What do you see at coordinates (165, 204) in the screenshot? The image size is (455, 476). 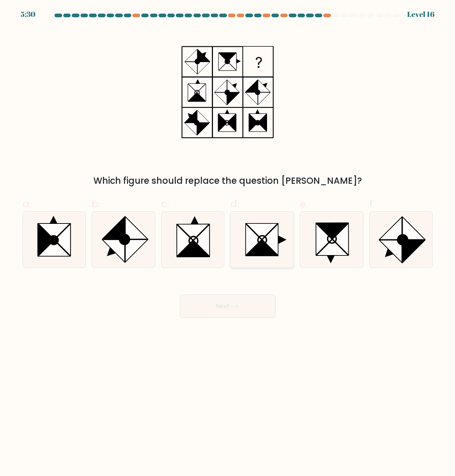 I see `span: c.` at bounding box center [165, 204].